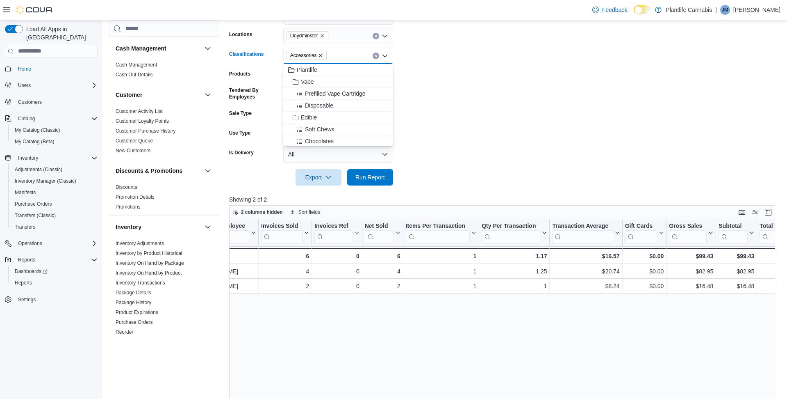 Image resolution: width=787 pixels, height=399 pixels. What do you see at coordinates (742, 212) in the screenshot?
I see `button: Keyboard shortcuts` at bounding box center [742, 212].